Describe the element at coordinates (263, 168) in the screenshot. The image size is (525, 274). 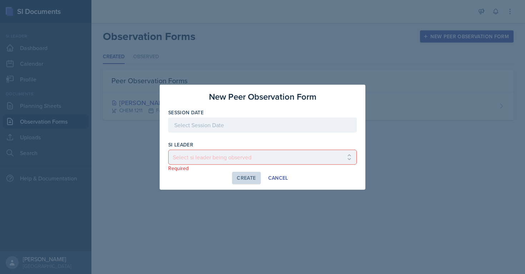
I see `p: Required` at that location.